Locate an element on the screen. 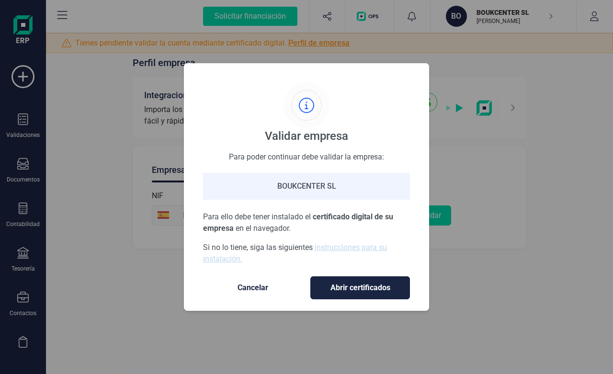 This screenshot has width=613, height=374. div: Validar empresa is located at coordinates (307, 136).